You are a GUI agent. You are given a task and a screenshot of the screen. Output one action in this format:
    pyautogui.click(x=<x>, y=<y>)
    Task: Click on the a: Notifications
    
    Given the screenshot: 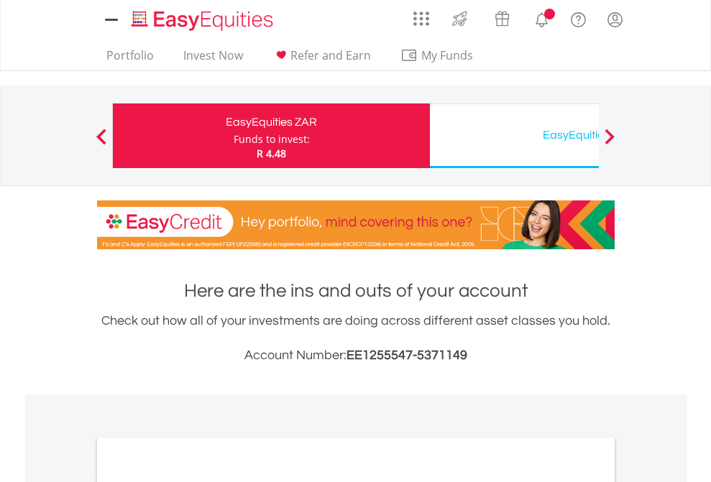 What is the action you would take?
    pyautogui.click(x=541, y=18)
    